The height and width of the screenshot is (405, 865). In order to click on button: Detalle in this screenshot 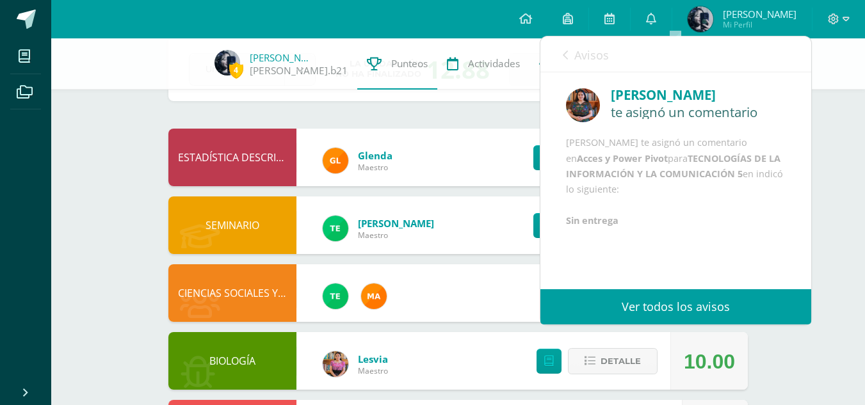, I will do `click(613, 361)`.